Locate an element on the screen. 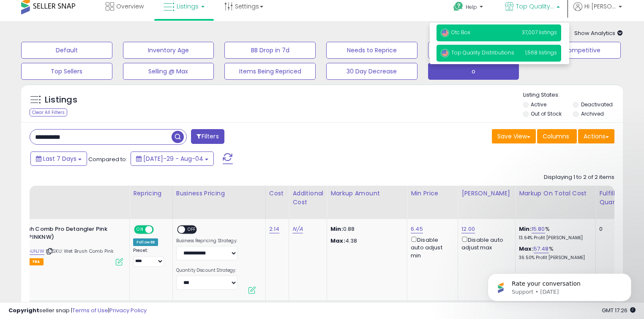 The image size is (644, 319). span: Compared to: is located at coordinates (108, 159).